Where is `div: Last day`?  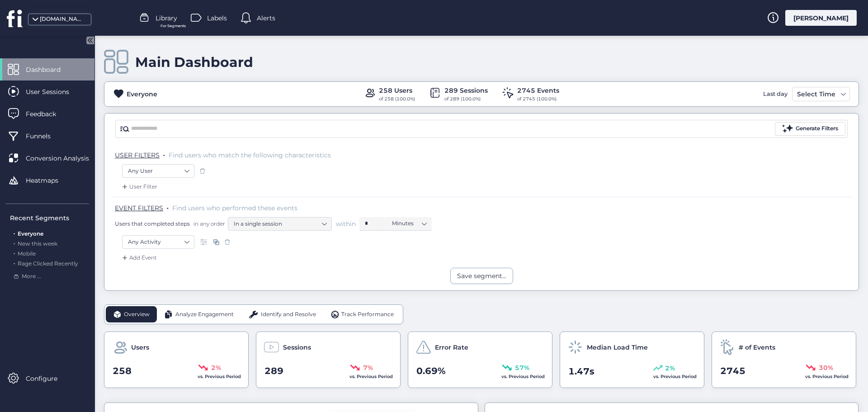 div: Last day is located at coordinates (775, 94).